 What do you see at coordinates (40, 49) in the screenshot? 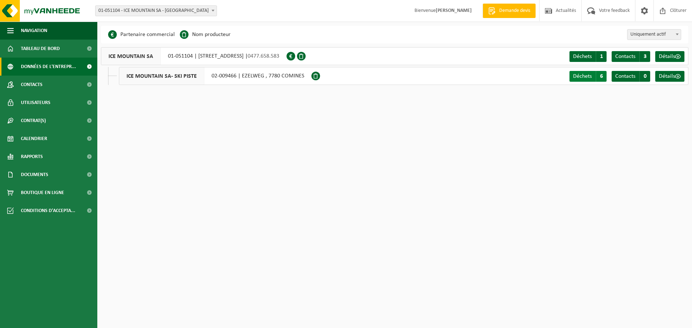
I see `span: Tableau de bord` at bounding box center [40, 49].